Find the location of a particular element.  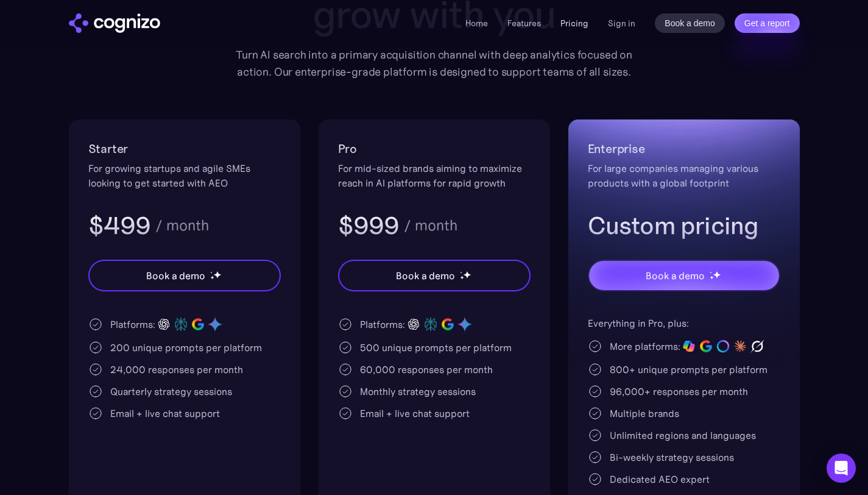

a: Get a report is located at coordinates (767, 23).